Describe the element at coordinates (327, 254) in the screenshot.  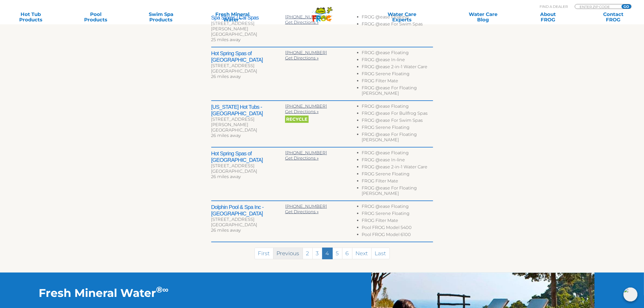
I see `a: 4` at that location.